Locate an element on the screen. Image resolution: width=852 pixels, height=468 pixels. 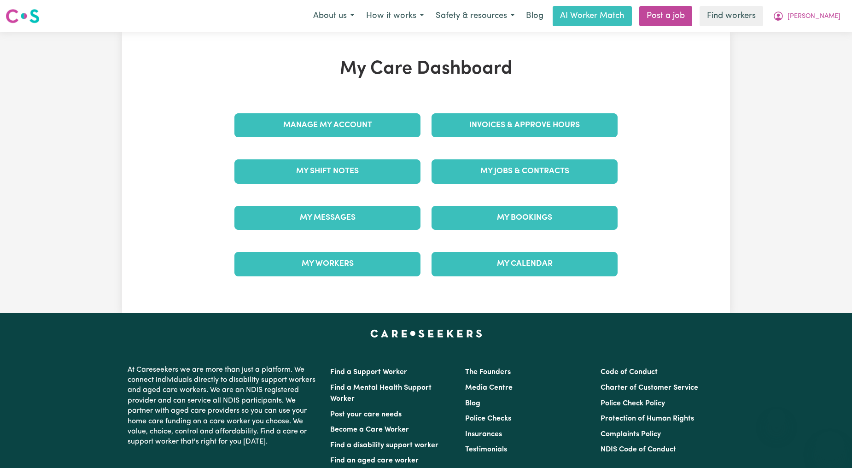
a: Careseekers logo is located at coordinates (23, 16).